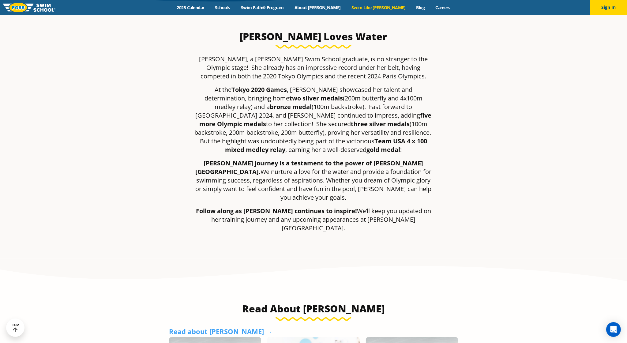  I want to click on a: 2025 Calendar, so click(190, 7).